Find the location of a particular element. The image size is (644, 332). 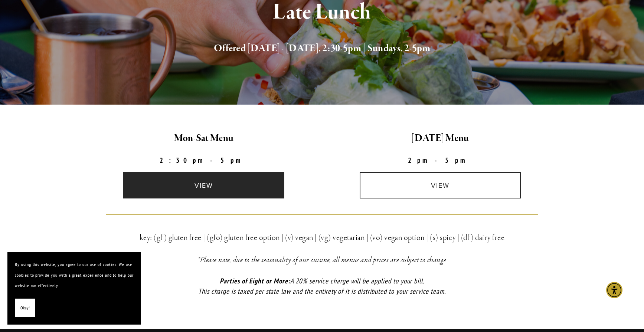

em: A 20% service charge will be applied to your bill. This charge is taxed per state law and the ent... is located at coordinates (322, 286).